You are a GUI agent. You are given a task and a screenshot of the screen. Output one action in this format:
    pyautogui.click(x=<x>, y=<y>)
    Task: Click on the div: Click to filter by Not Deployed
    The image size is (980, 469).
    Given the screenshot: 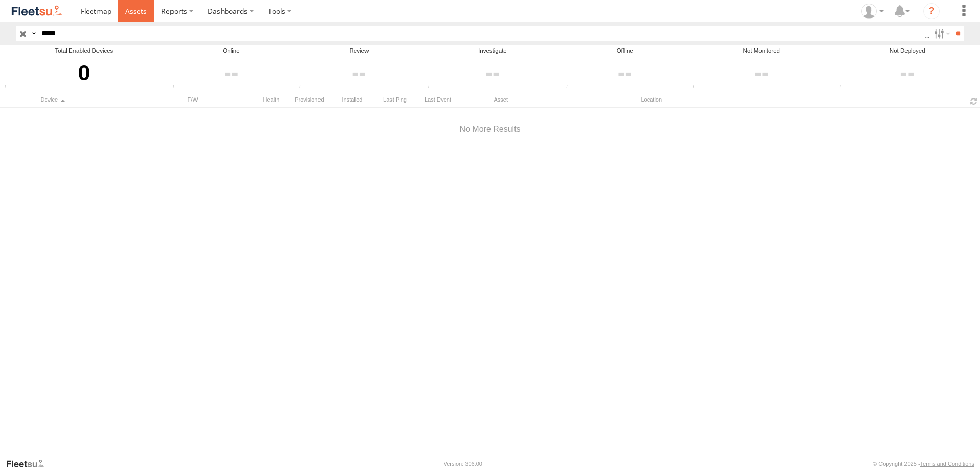 What is the action you would take?
    pyautogui.click(x=907, y=73)
    